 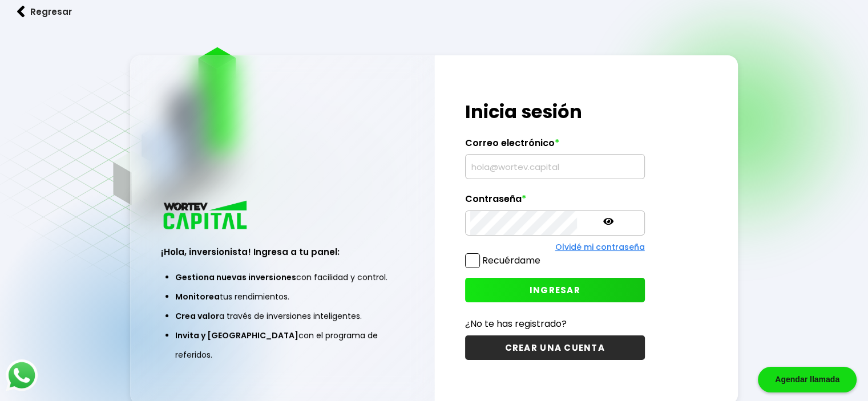 I want to click on label: Correo electrónico, so click(x=555, y=146).